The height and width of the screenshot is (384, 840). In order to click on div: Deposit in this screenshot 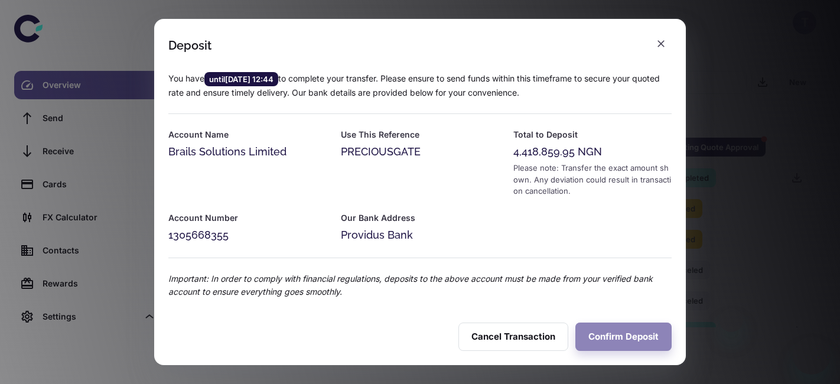, I will do `click(190, 46)`.